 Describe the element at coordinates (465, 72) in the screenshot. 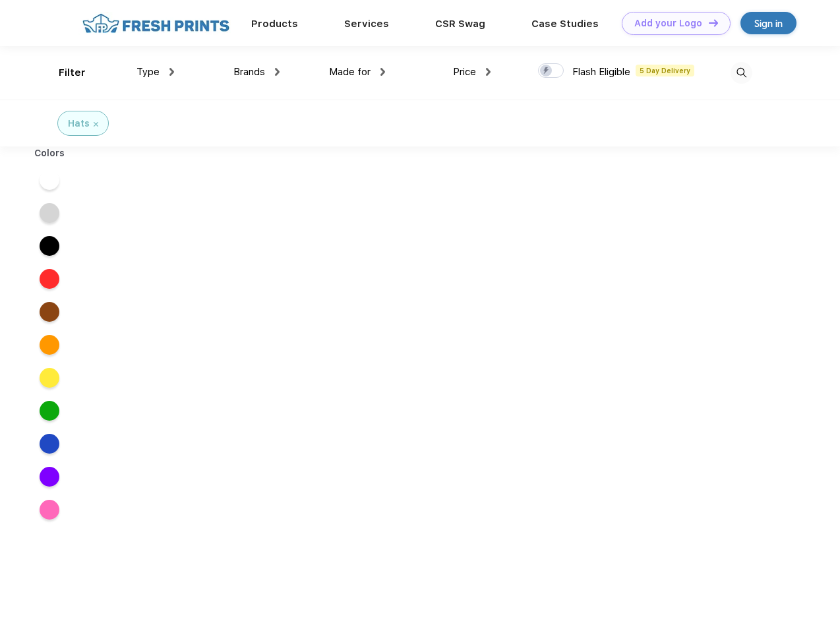

I see `span: Price` at that location.